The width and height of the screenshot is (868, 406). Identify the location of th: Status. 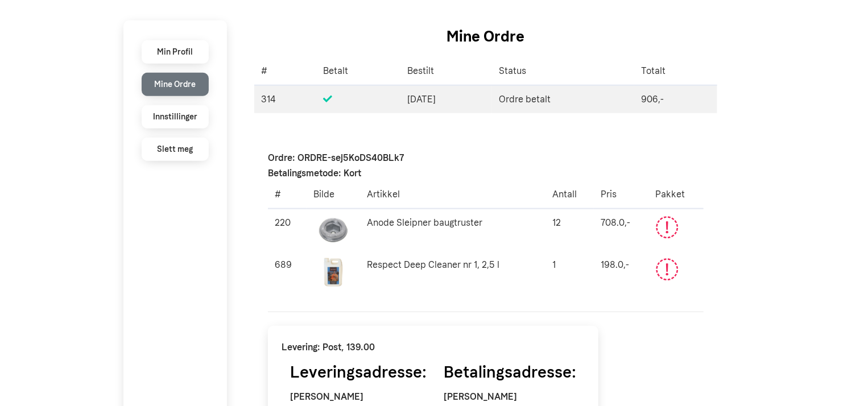
(563, 71).